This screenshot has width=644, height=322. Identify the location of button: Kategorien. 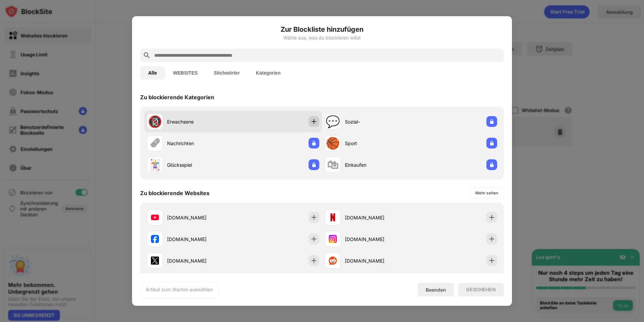
(268, 72).